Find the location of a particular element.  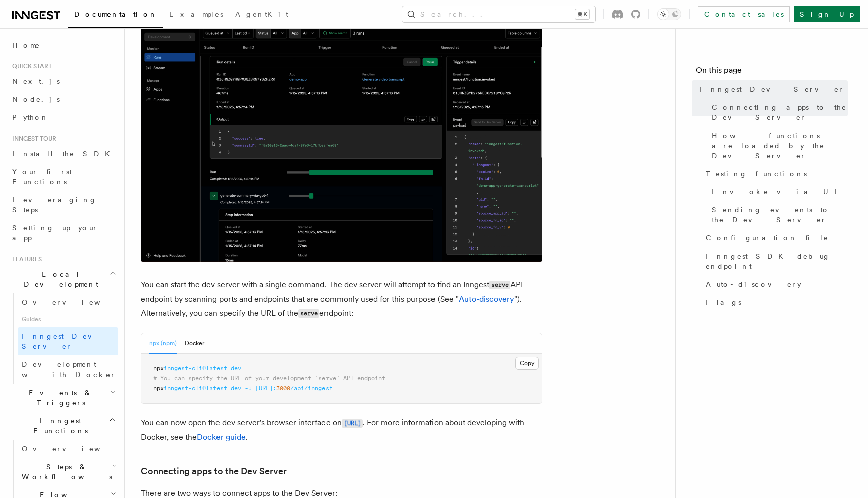

span: Home is located at coordinates (26, 45).